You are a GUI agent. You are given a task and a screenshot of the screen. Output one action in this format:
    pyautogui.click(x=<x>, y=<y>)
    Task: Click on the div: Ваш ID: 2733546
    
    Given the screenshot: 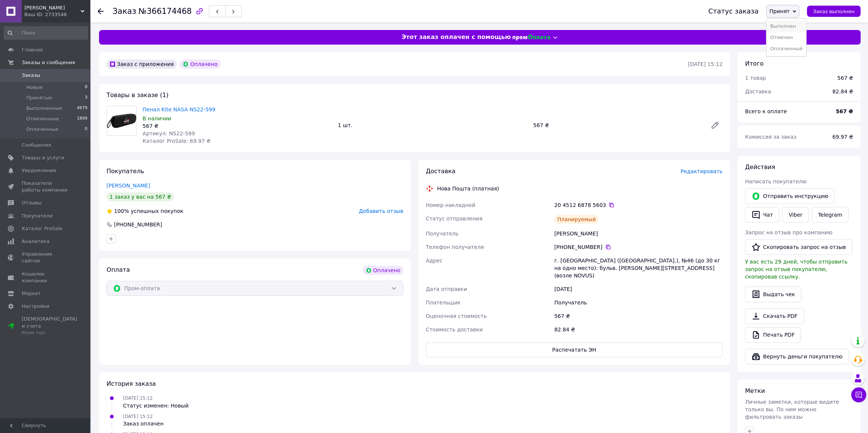 What is the action you would take?
    pyautogui.click(x=57, y=15)
    